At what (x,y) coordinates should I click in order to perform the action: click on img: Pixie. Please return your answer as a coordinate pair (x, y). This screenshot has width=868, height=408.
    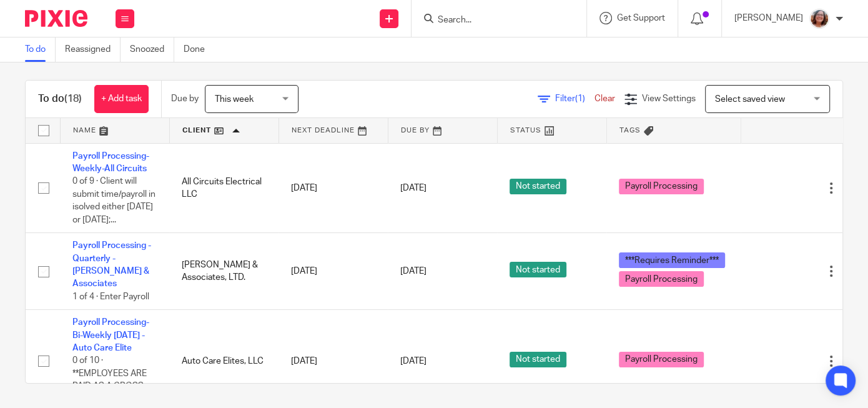
    Looking at the image, I should click on (56, 18).